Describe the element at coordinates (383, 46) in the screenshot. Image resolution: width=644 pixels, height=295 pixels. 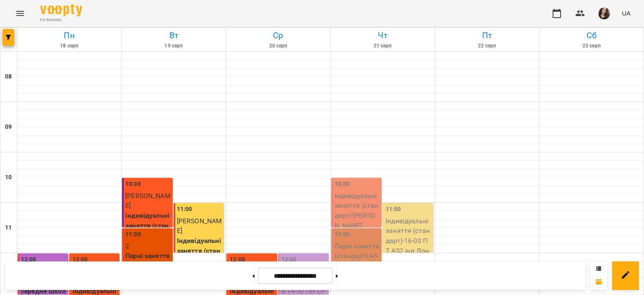
I see `h6: 21 серп` at that location.